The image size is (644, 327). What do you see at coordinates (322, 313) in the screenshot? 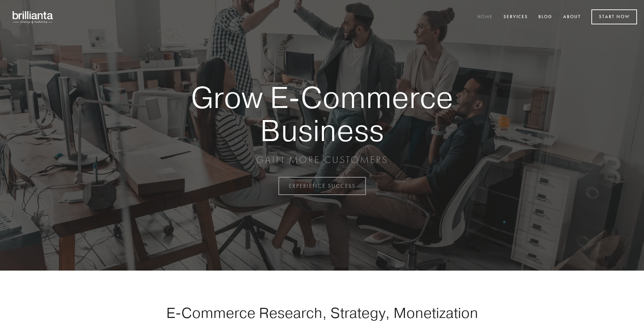
I see `h1: E-Commerce Research, Strategy, Monetization` at bounding box center [322, 313].